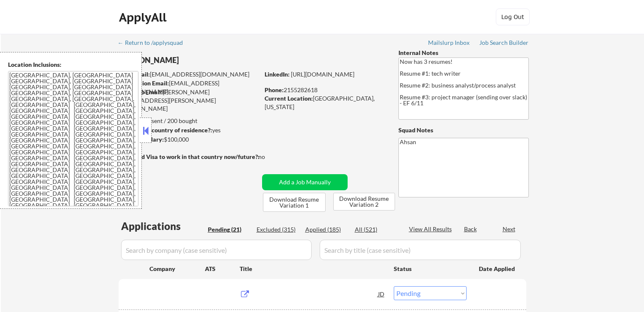  Describe the element at coordinates (365, 202) in the screenshot. I see `button: Download Resume Variation 2` at that location.